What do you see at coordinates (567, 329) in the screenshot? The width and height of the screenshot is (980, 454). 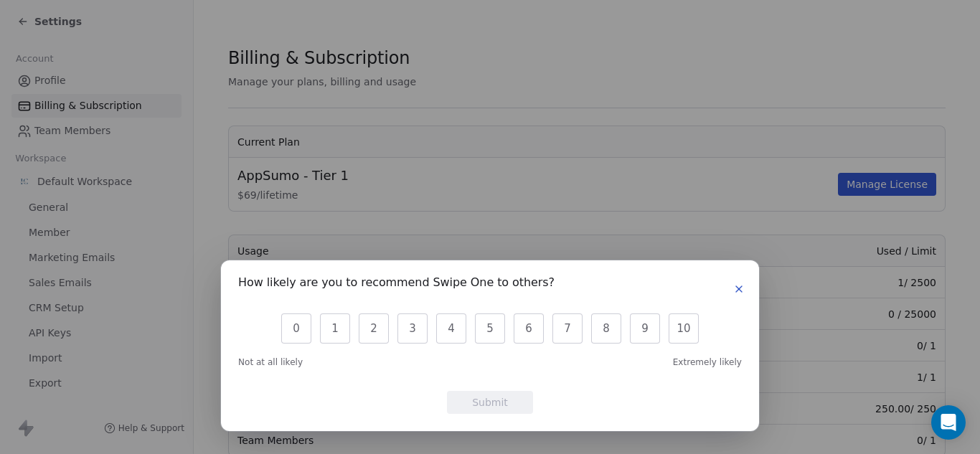 I see `button: 7` at bounding box center [567, 329].